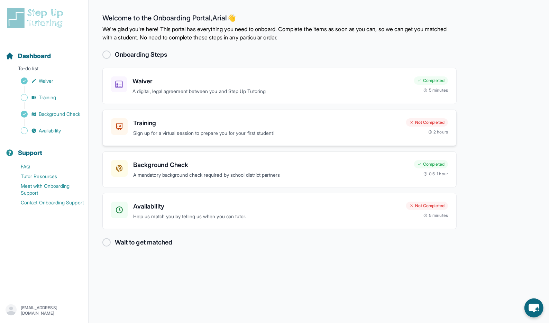 This screenshot has width=549, height=323. What do you see at coordinates (280, 33) in the screenshot?
I see `p: We're glad you're here! This portal has everything you need to onboard. Complete the items as soo...` at bounding box center [280, 33].